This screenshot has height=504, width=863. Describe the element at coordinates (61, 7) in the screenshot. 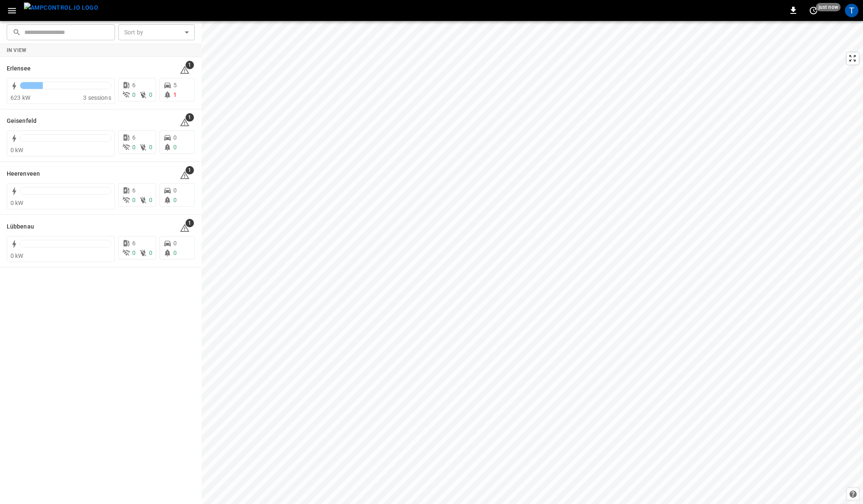

I see `img: ampcontrol.io logo` at that location.